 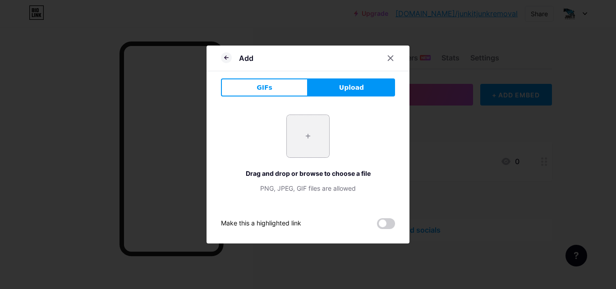 I want to click on button: GIFs, so click(x=264, y=88).